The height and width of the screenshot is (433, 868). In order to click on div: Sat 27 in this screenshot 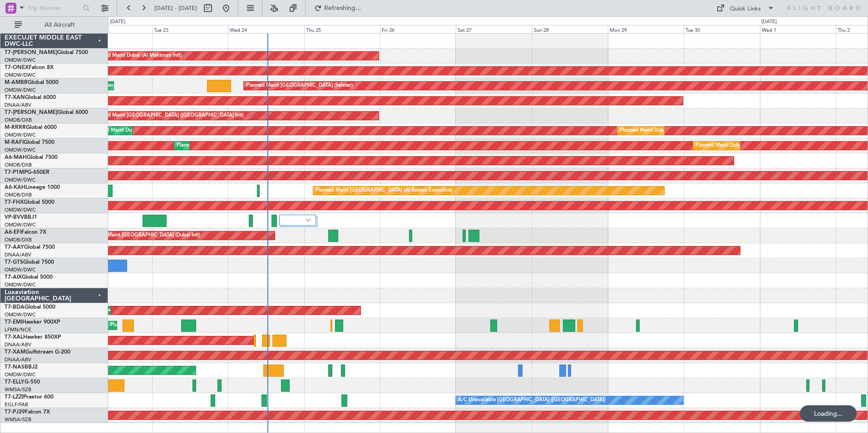, I will do `click(493, 29)`.